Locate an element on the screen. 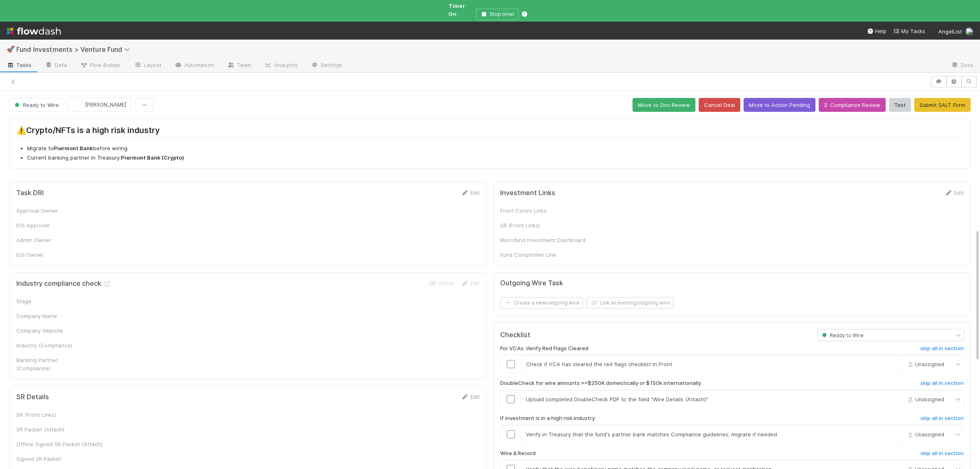  img: logo-inverted-e16ddd16eac7371096b0.svg is located at coordinates (33, 31).